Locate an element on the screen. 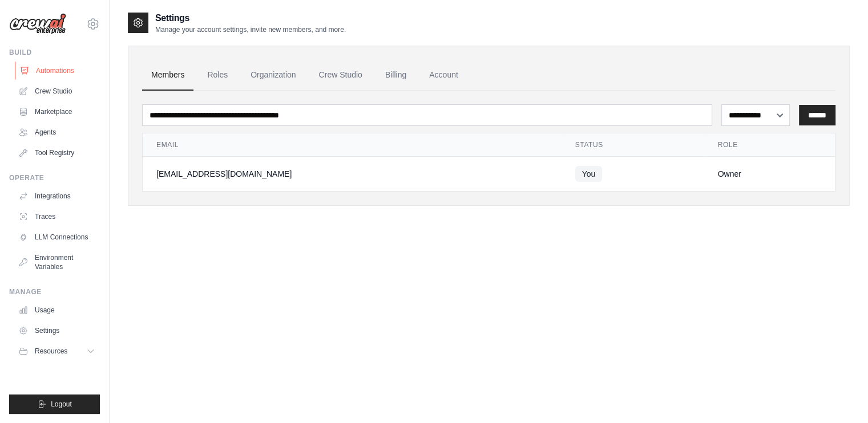 This screenshot has height=423, width=868. button: Resources is located at coordinates (57, 351).